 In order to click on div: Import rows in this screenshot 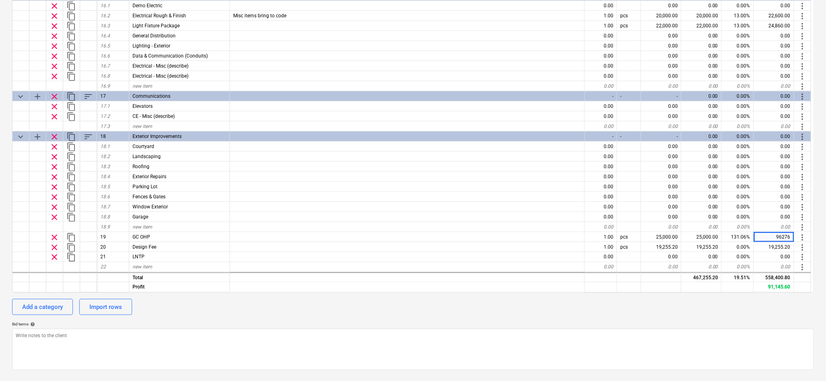, I will do `click(105, 307)`.